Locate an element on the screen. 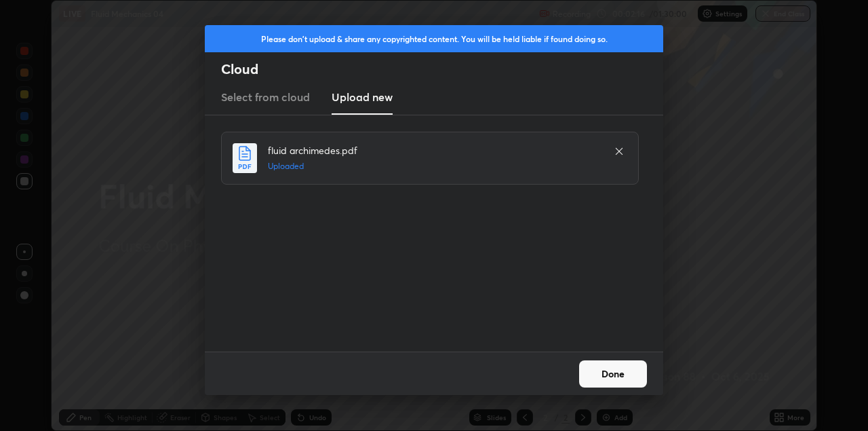 This screenshot has width=868, height=431. div: Please don't upload & share any copyrighted content. You will be held liable if found doing so. is located at coordinates (434, 39).